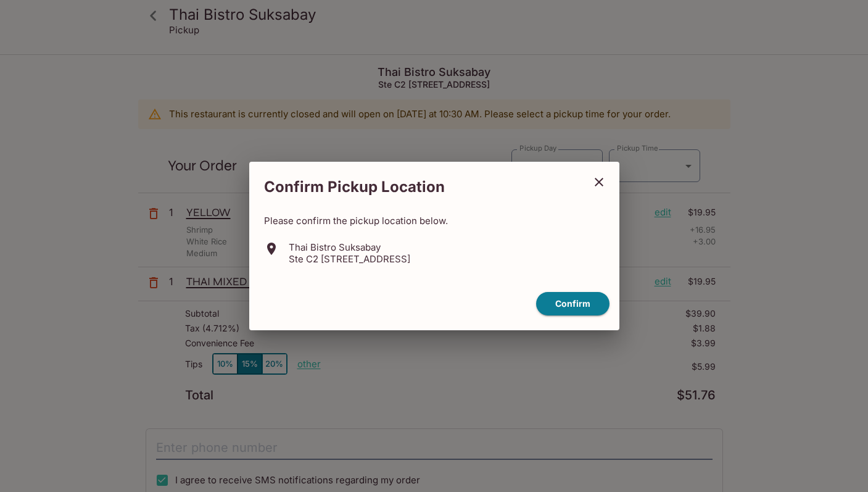  Describe the element at coordinates (349, 247) in the screenshot. I see `p: Thai Bistro Suksabay` at that location.